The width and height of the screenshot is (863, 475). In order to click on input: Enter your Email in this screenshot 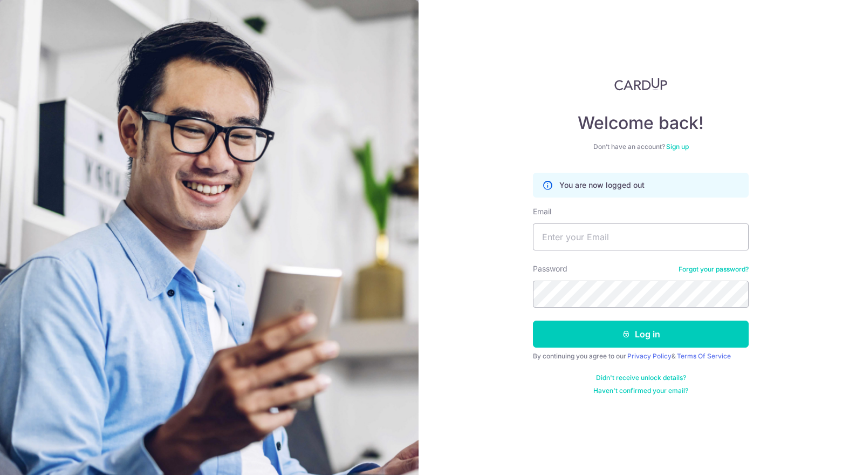, I will do `click(641, 237)`.